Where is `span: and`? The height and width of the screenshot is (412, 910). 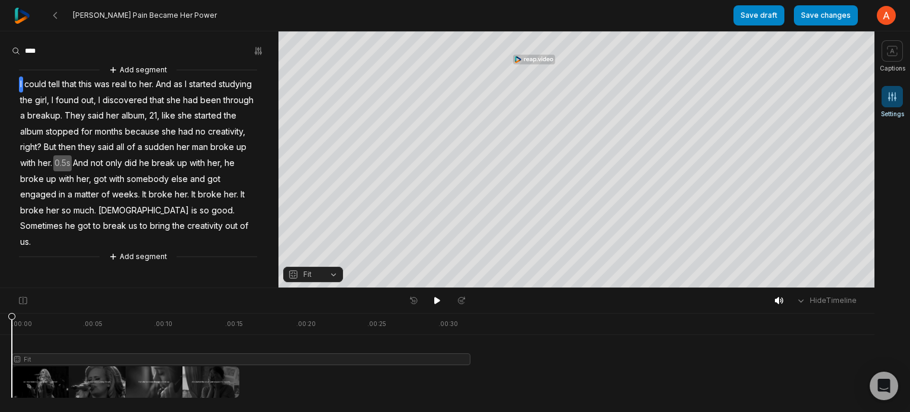 span: and is located at coordinates (197, 179).